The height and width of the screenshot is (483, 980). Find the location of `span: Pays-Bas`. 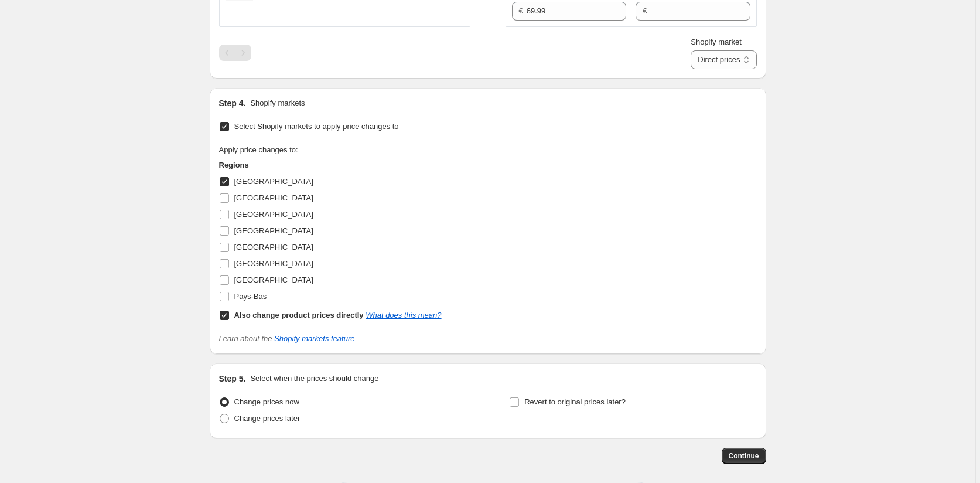

span: Pays-Bas is located at coordinates (251, 296).